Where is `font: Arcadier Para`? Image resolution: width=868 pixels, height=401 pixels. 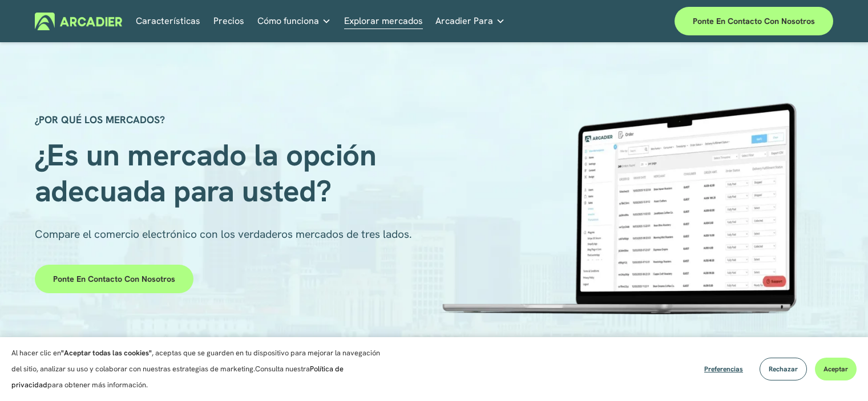 font: Arcadier Para is located at coordinates (464, 20).